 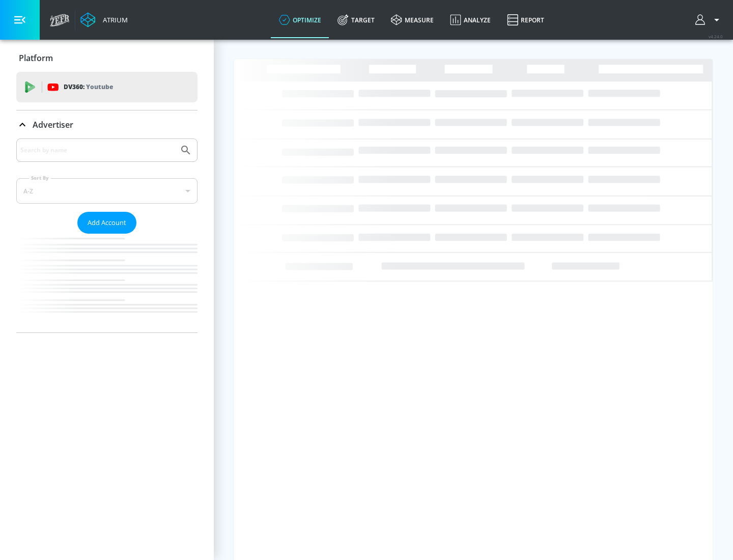 I want to click on p: Advertiser, so click(x=53, y=125).